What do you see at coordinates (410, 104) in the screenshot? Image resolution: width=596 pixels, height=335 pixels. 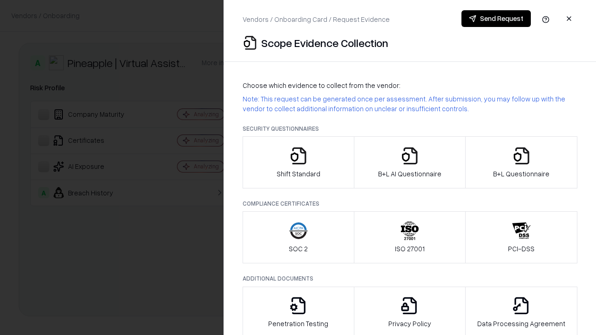 I see `p: Note: This request can be generated once per assessment. After submission, you may follow up with...` at bounding box center [410, 104].